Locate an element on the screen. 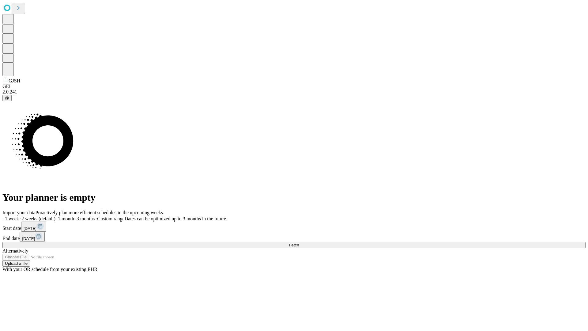 The image size is (588, 331). div: Start date is located at coordinates (294, 226).